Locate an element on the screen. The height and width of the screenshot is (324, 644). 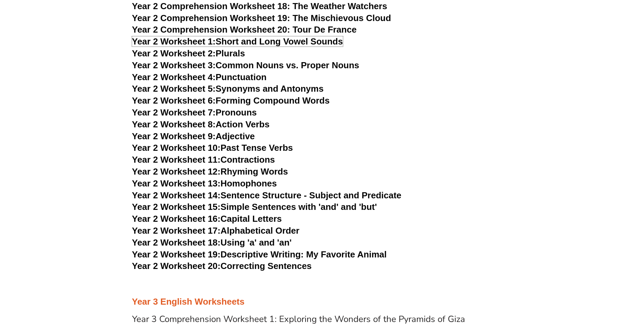
a: Year 2 Comprehension Worksheet 18: The Weather Watchers is located at coordinates (260, 6).